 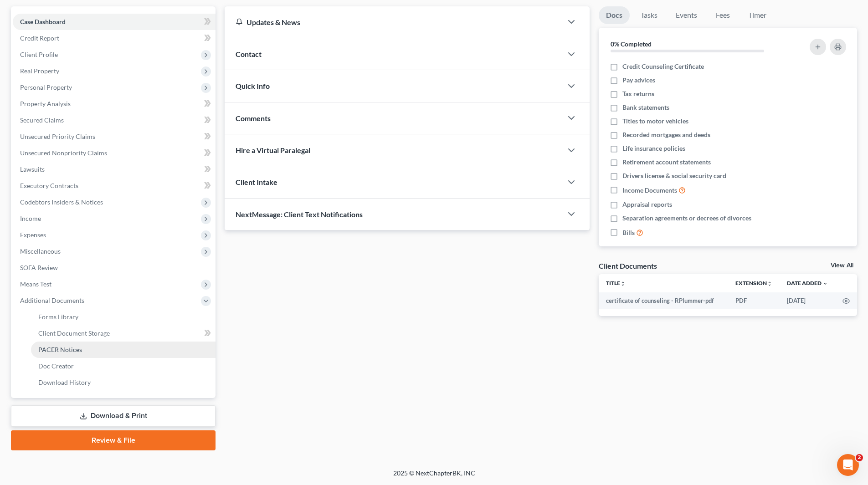 What do you see at coordinates (686, 15) in the screenshot?
I see `a: Events` at bounding box center [686, 15].